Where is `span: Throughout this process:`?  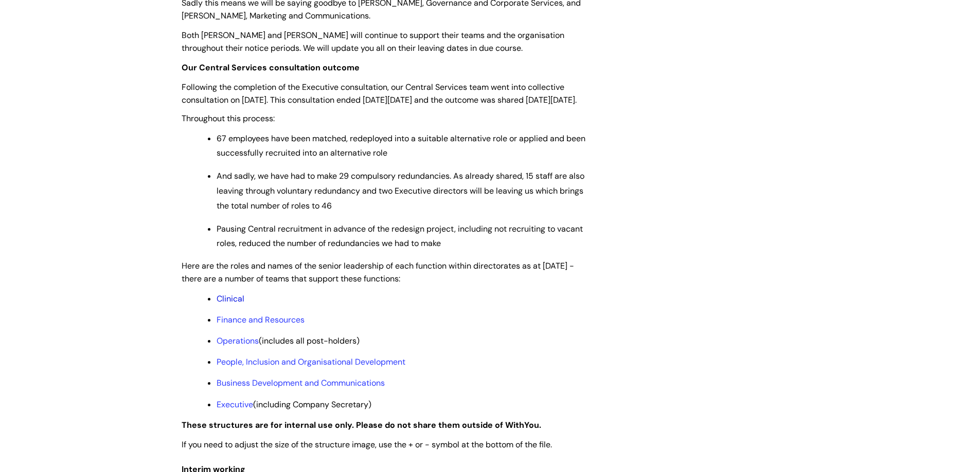 span: Throughout this process: is located at coordinates (228, 118).